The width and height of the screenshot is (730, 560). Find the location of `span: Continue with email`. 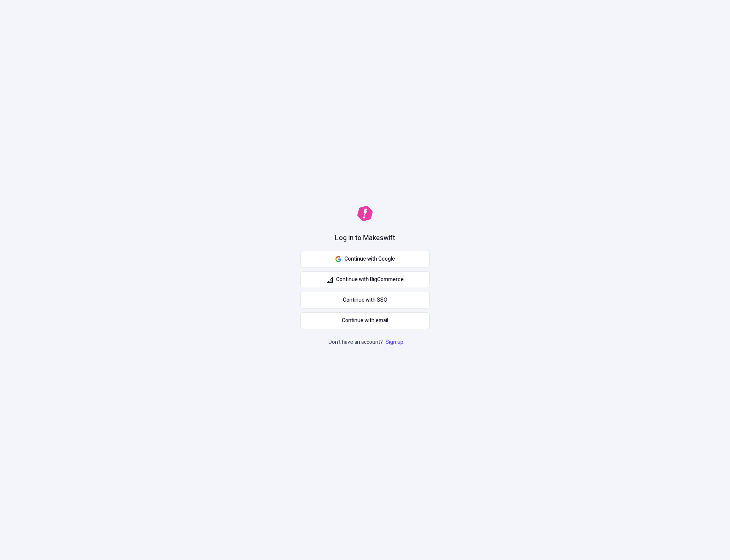

span: Continue with email is located at coordinates (365, 321).